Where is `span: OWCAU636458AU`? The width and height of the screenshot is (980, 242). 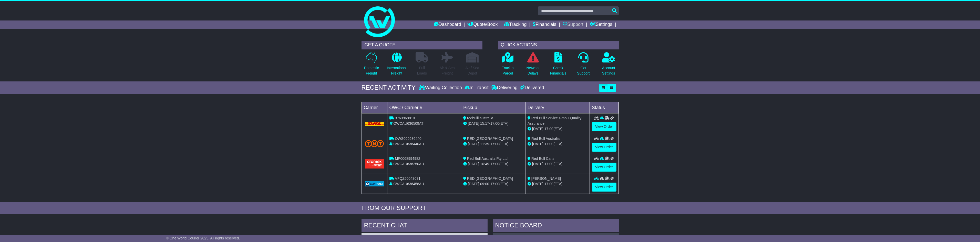
span: OWCAU636458AU is located at coordinates (409, 184).